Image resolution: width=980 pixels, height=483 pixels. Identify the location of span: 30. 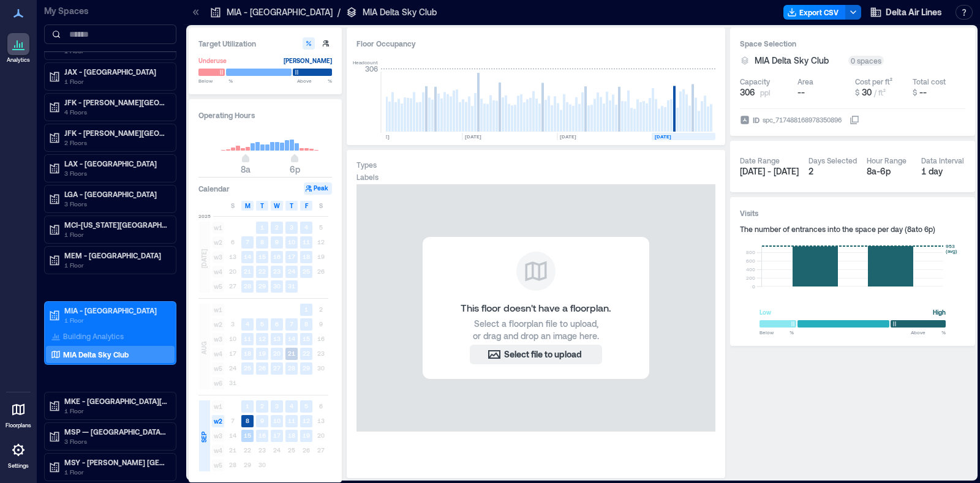
(866, 92).